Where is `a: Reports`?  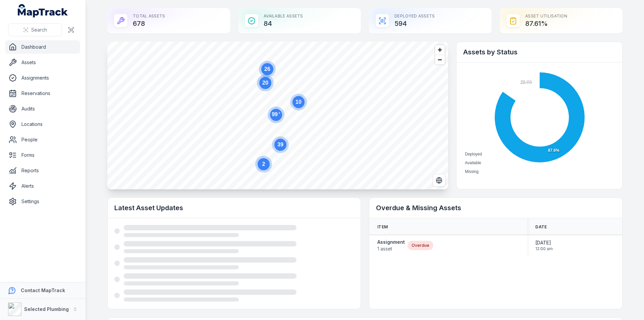
a: Reports is located at coordinates (43, 171).